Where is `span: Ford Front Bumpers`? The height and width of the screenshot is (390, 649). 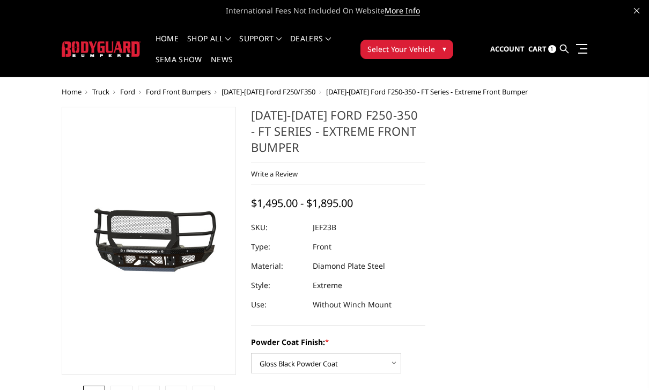 span: Ford Front Bumpers is located at coordinates (178, 92).